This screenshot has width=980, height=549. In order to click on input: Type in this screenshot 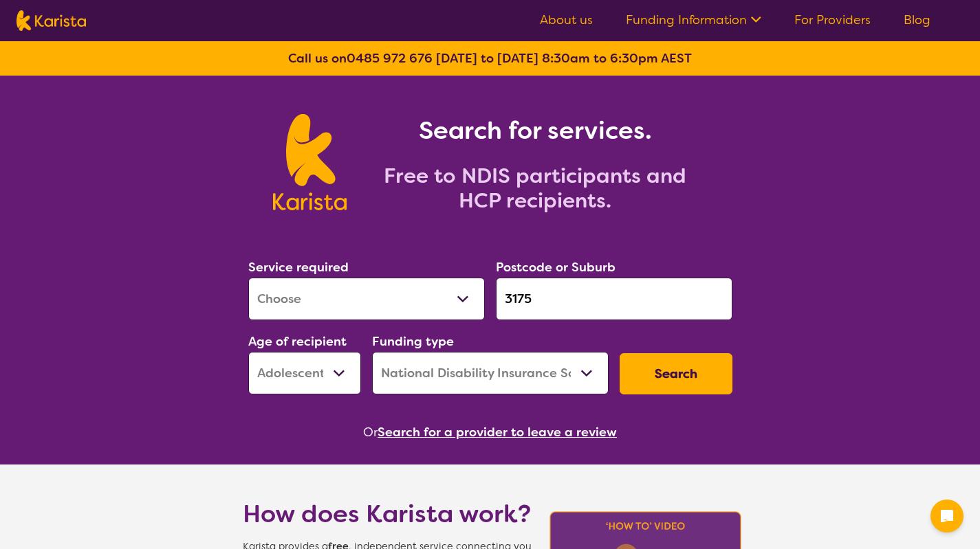, I will do `click(614, 299)`.